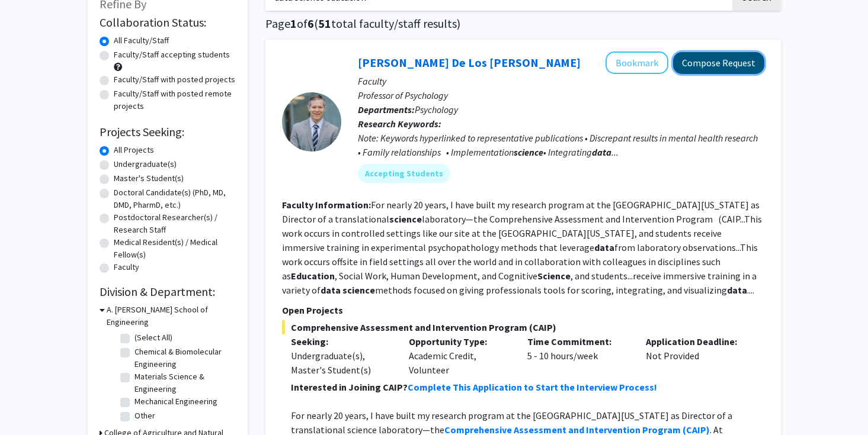  I want to click on label: Postdoctoral Researcher(s) / Research Staff, so click(175, 224).